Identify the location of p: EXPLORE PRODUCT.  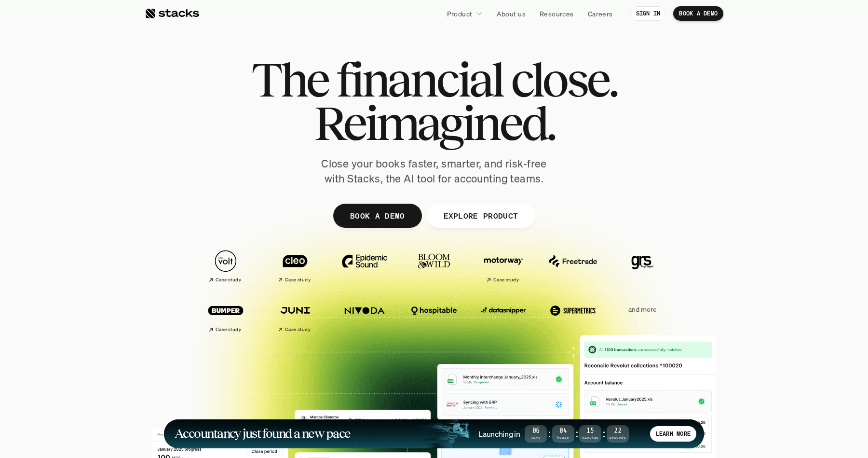
(480, 215).